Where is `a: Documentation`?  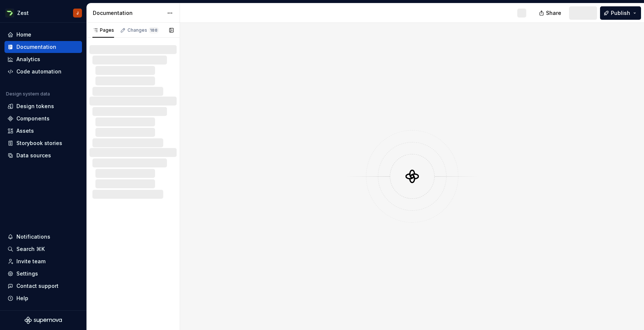
a: Documentation is located at coordinates (43, 47).